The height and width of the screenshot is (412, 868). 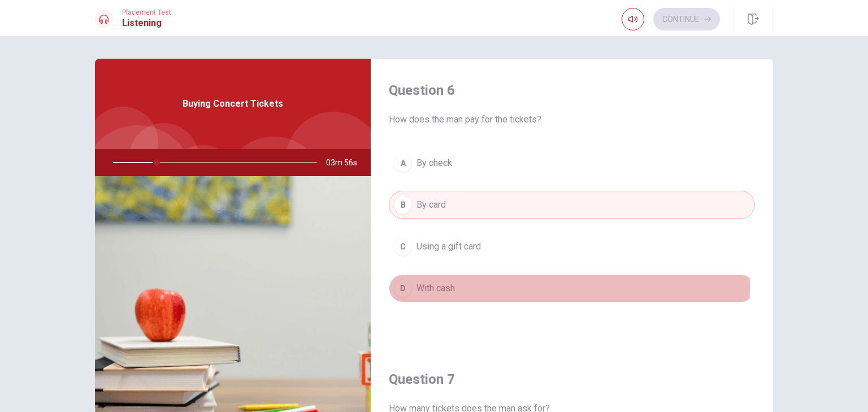 I want to click on button: DWith cash, so click(x=572, y=288).